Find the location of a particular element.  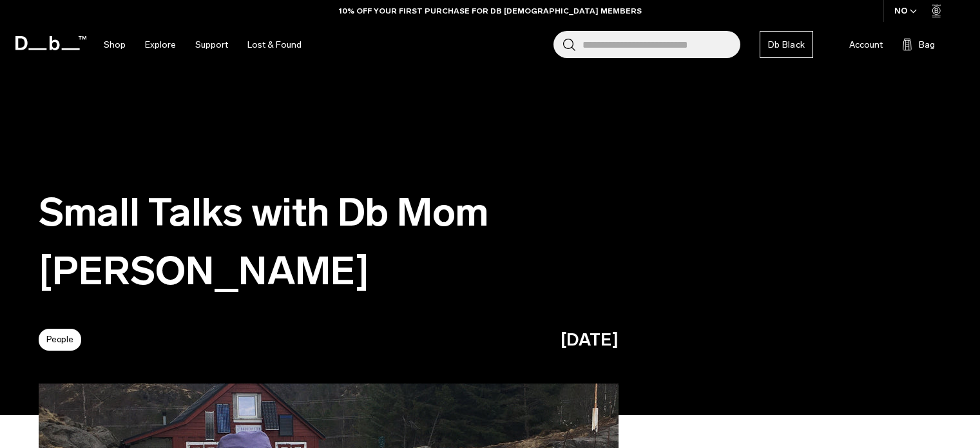

nav: Main Navigation is located at coordinates (202, 45).